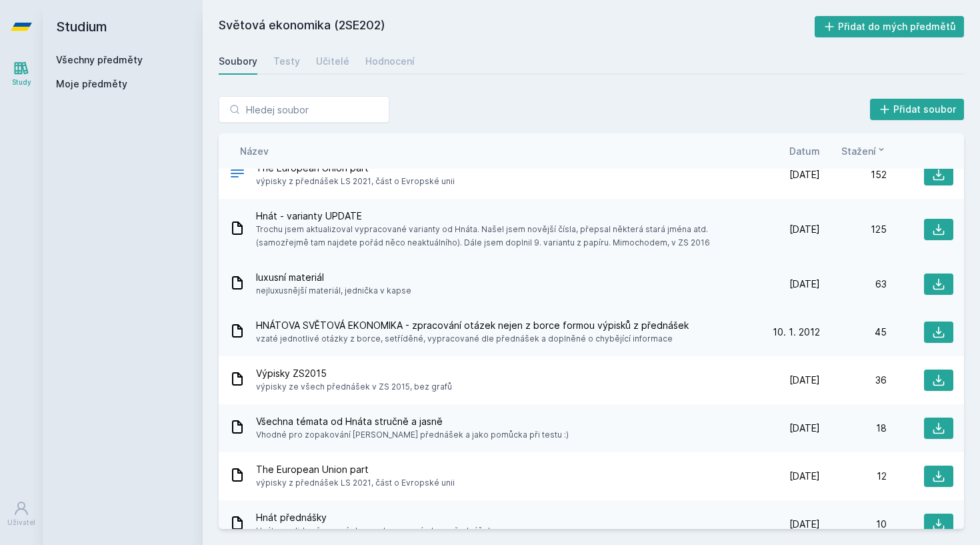 This screenshot has height=545, width=980. Describe the element at coordinates (287, 61) in the screenshot. I see `a: Testy` at that location.